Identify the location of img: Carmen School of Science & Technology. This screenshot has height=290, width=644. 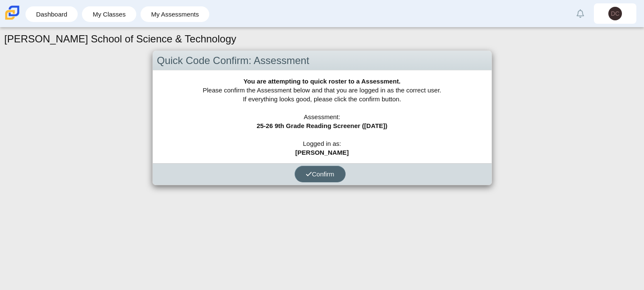
(12, 13).